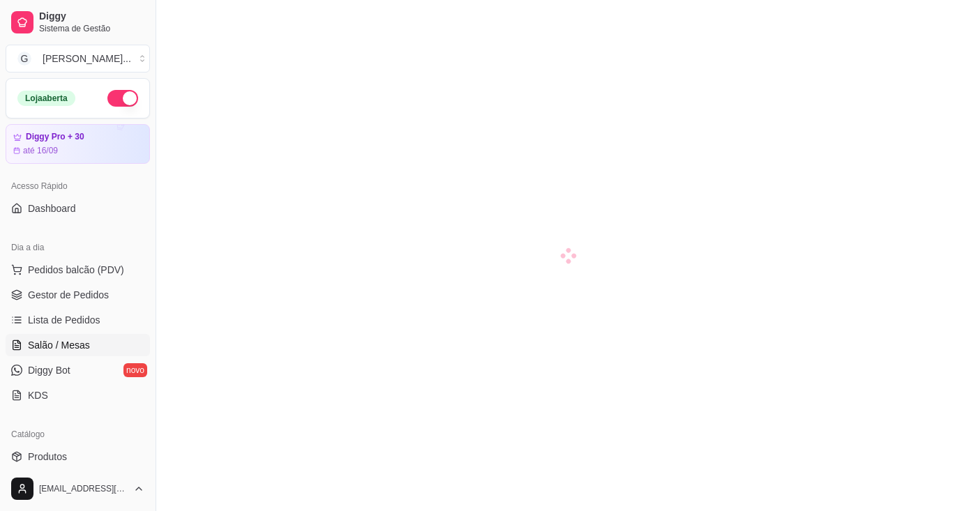 The width and height of the screenshot is (980, 511). I want to click on a: Produtos, so click(77, 457).